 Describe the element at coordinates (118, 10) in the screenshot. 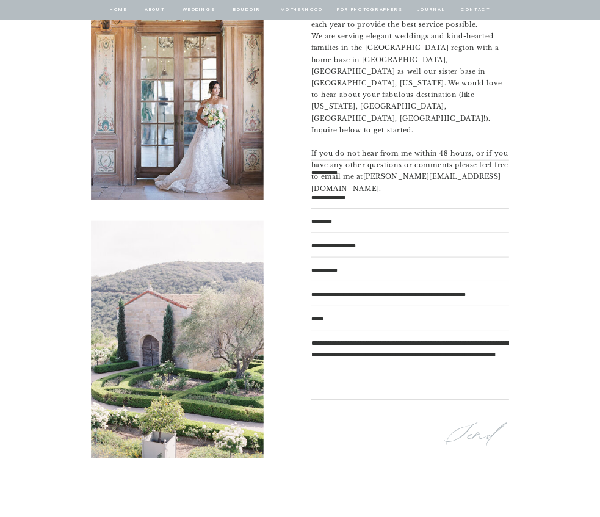

I see `nav: home` at that location.